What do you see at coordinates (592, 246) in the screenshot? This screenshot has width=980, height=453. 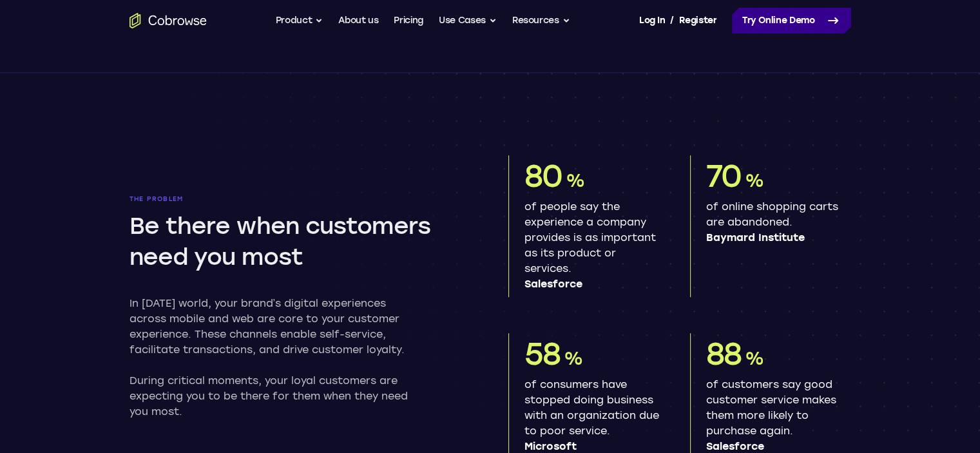 I see `p: of people say the experience a company provides is as important as its product or services.` at bounding box center [592, 246].